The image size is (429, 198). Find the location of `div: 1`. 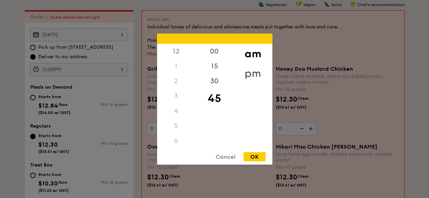

div: 1 is located at coordinates (176, 66).